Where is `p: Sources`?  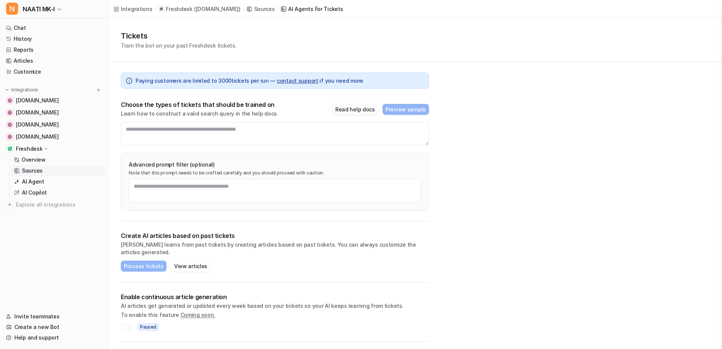 p: Sources is located at coordinates (32, 171).